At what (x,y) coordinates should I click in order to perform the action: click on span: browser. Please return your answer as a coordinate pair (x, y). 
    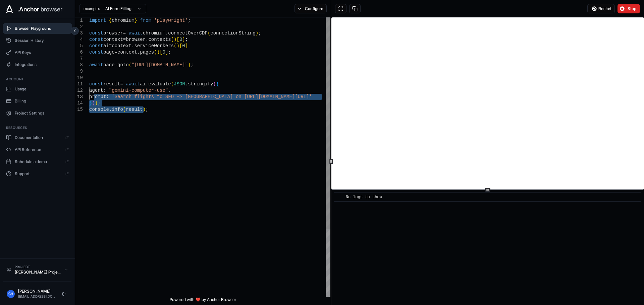
    Looking at the image, I should click on (136, 40).